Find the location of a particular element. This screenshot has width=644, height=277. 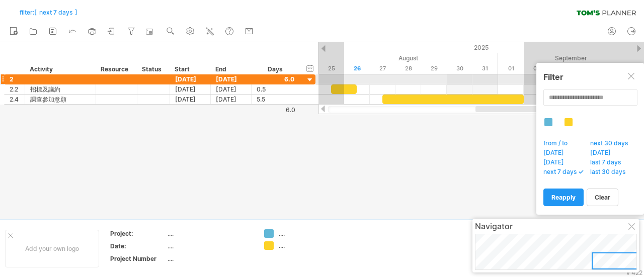

div: Project Number is located at coordinates (138, 258).